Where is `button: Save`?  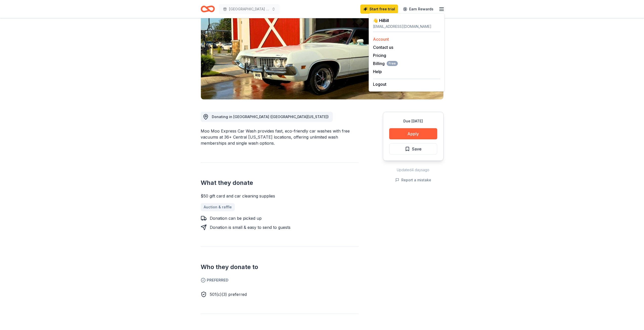
button: Save is located at coordinates (414, 149).